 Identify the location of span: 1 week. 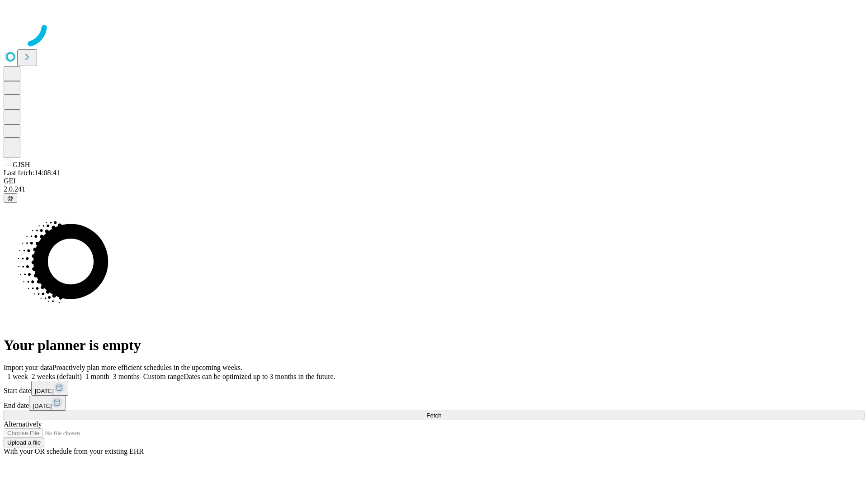
(18, 376).